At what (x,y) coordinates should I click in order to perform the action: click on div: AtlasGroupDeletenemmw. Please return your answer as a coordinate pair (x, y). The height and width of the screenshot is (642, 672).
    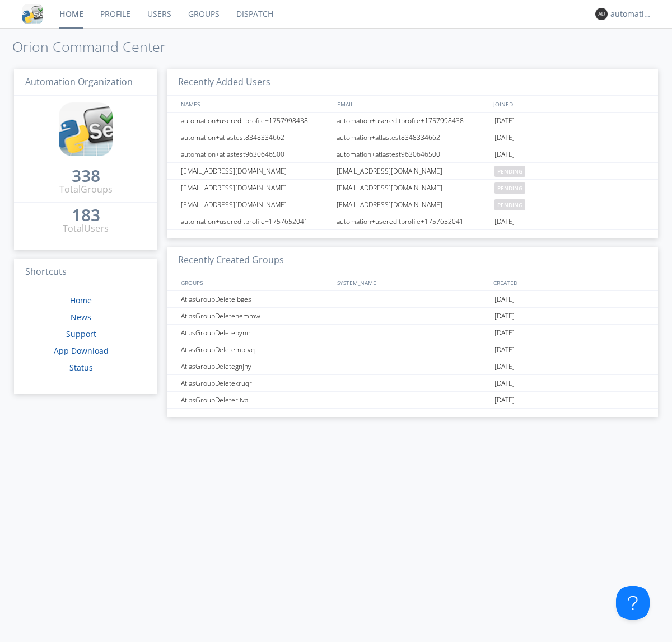
    Looking at the image, I should click on (255, 316).